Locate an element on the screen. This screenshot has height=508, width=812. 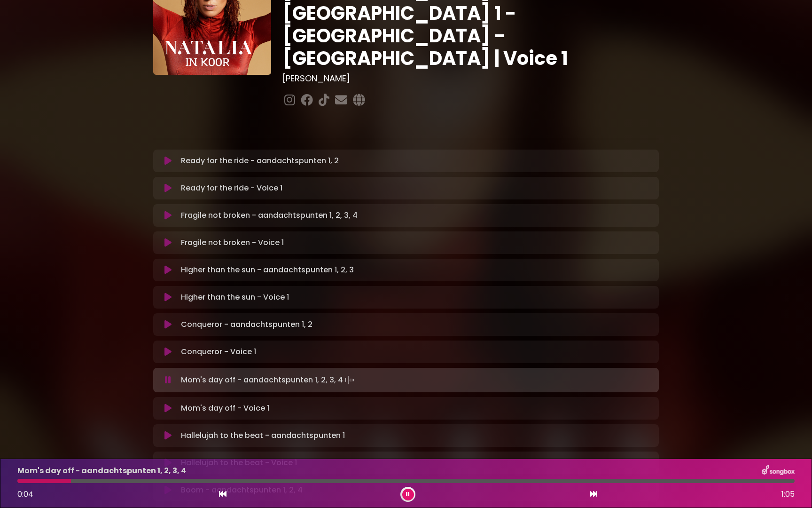
p: Conqueror - Voice 1 is located at coordinates (218, 352).